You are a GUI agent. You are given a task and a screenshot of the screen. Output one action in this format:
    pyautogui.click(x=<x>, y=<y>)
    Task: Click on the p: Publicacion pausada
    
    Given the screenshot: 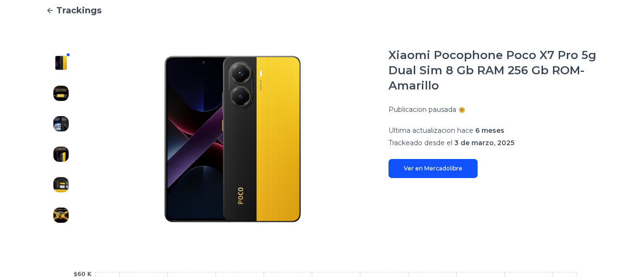 What is the action you would take?
    pyautogui.click(x=423, y=109)
    